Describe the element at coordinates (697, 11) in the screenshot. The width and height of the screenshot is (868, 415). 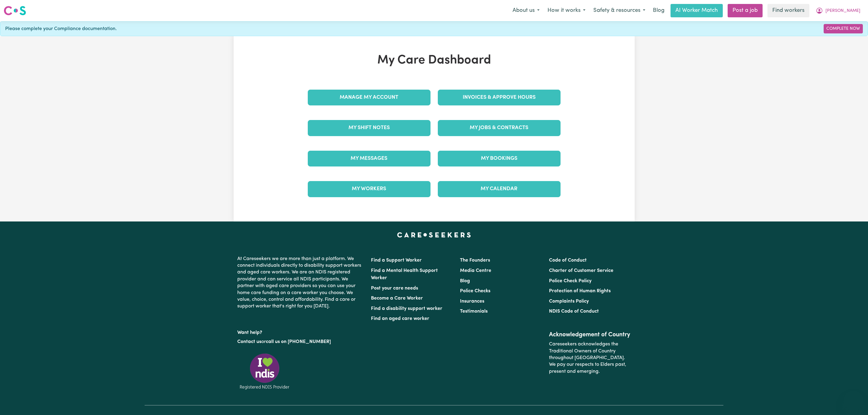
I see `a: AI Worker Match` at that location.